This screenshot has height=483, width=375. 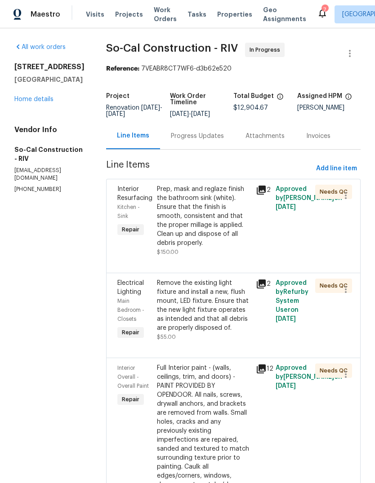 What do you see at coordinates (129, 14) in the screenshot?
I see `span: Projects` at bounding box center [129, 14].